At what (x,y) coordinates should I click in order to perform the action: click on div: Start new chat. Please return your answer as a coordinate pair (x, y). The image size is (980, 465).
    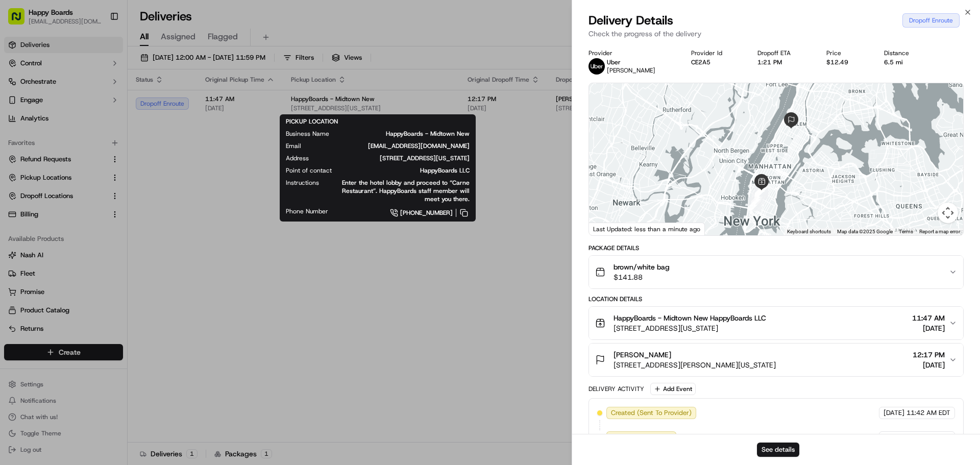
    Looking at the image, I should click on (107, 103).